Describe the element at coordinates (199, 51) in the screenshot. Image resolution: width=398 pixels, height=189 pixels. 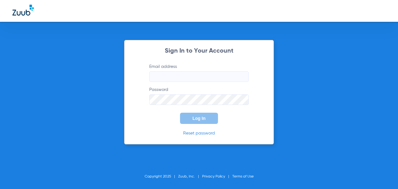
I see `h2: Sign In to Your Account` at that location.